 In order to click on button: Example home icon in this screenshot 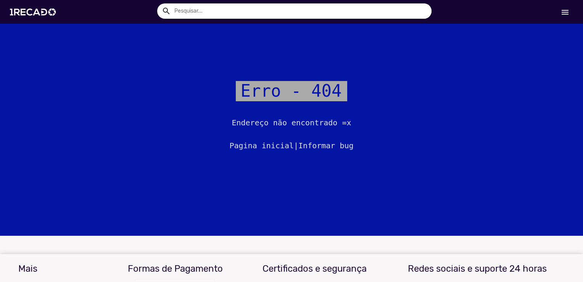, I will do `click(166, 10)`.